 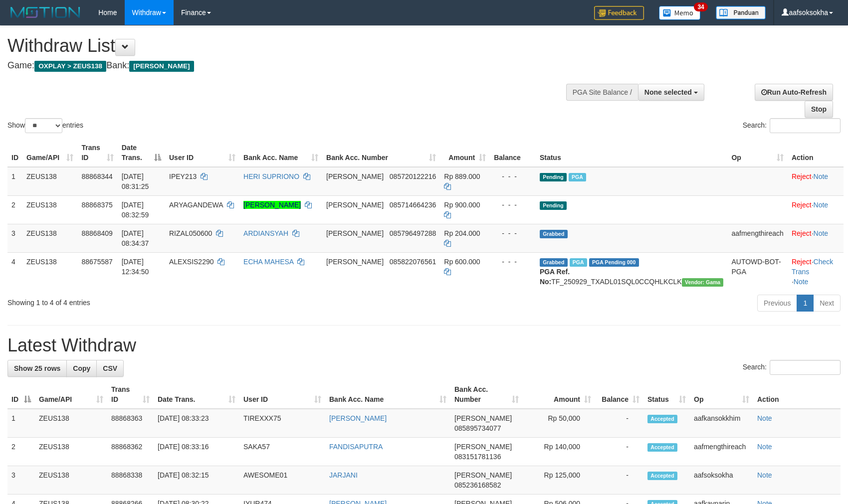 I want to click on span: PGA Pending, so click(x=614, y=262).